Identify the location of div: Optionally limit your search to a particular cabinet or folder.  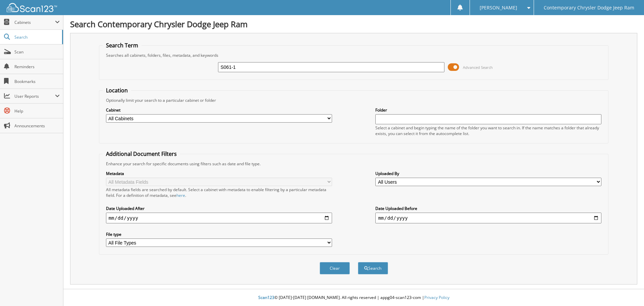
(354, 100).